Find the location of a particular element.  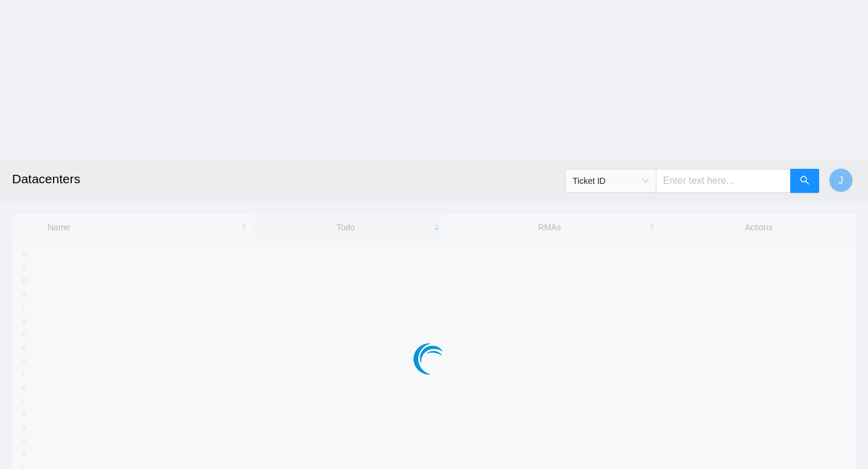

span: Ticket ID is located at coordinates (611, 181).